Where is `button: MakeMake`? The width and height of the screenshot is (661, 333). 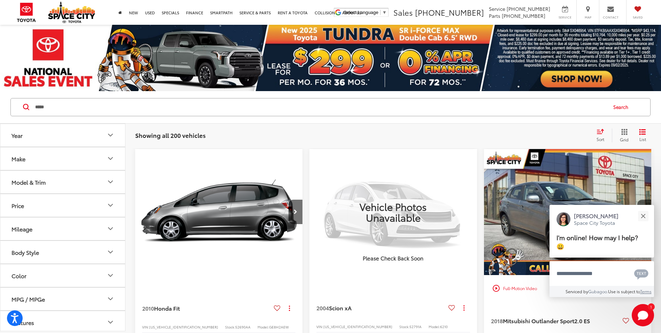
button: MakeMake is located at coordinates (63, 158).